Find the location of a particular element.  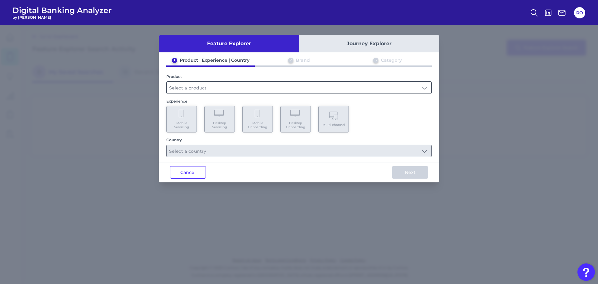

button: Multi-channel is located at coordinates (333, 119).